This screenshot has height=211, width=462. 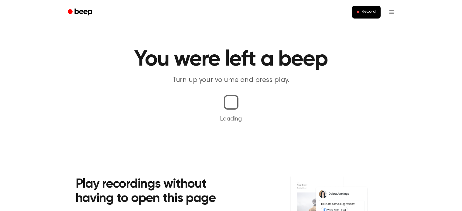 What do you see at coordinates (231, 119) in the screenshot?
I see `p: Loading` at bounding box center [231, 119].